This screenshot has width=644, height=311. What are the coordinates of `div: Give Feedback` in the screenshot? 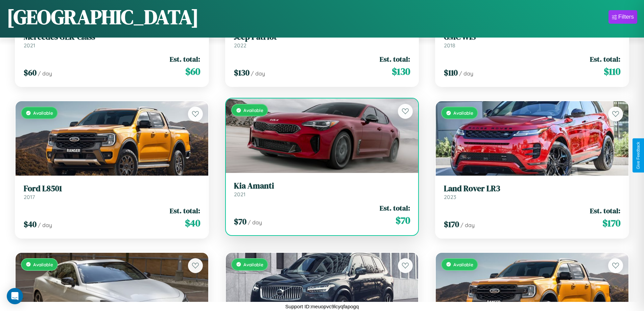 It's located at (638, 155).